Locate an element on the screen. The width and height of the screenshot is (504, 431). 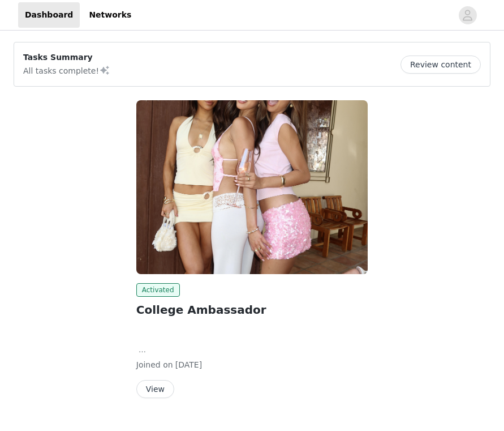
span: Joined on is located at coordinates (154, 365).